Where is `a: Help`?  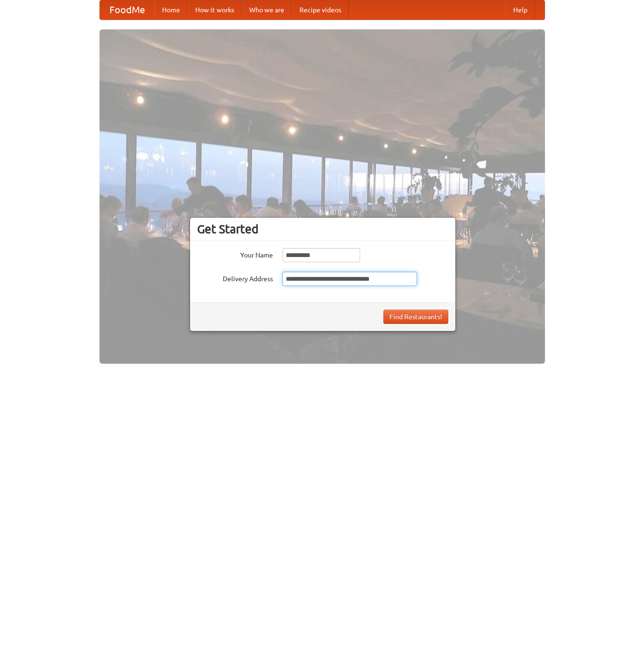
a: Help is located at coordinates (520, 10).